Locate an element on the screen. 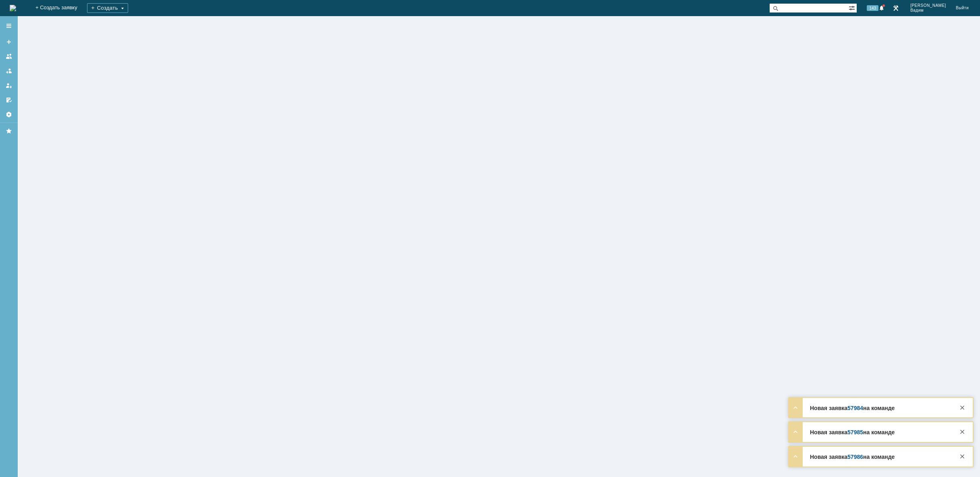  span: Вадим is located at coordinates (928, 10).